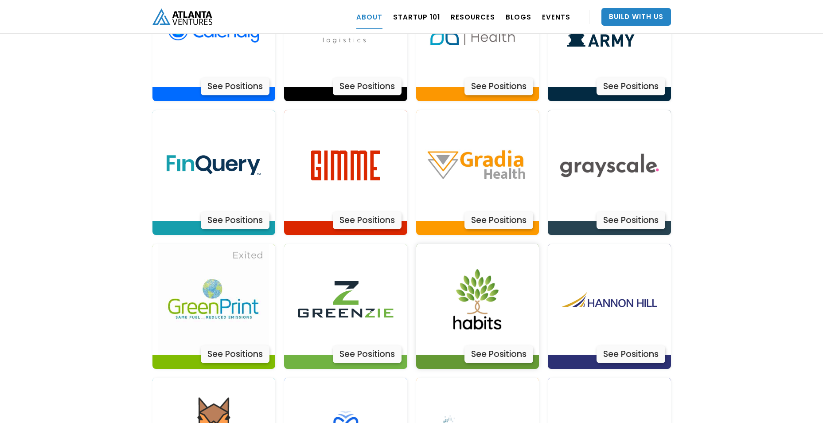 Image resolution: width=823 pixels, height=423 pixels. What do you see at coordinates (369, 17) in the screenshot?
I see `a: ABOUT` at bounding box center [369, 17].